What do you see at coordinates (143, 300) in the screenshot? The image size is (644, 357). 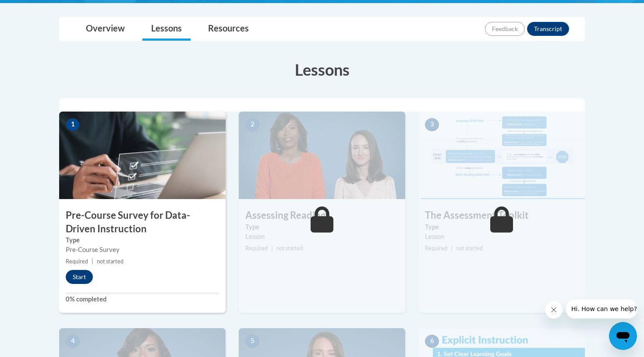 I see `label: 0% completed` at bounding box center [143, 300].